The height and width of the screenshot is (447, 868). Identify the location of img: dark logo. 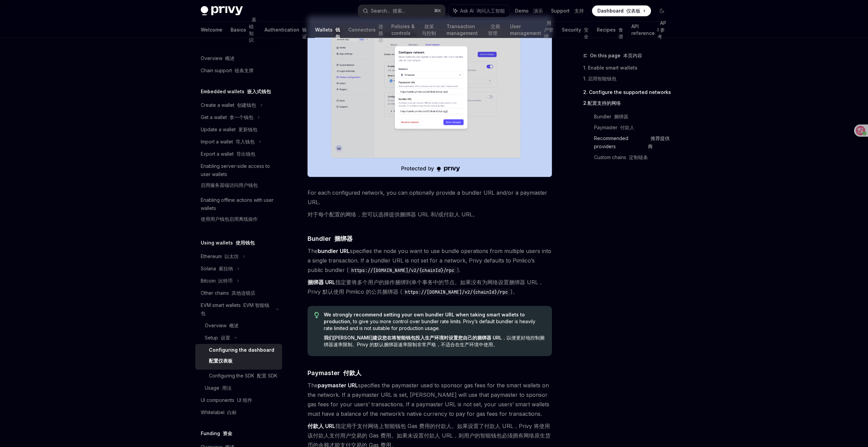
(222, 11).